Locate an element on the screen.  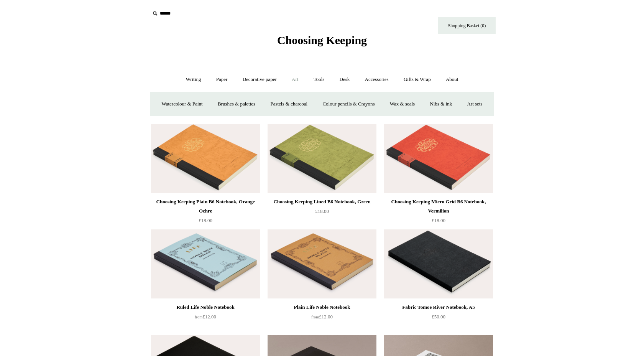
span: £50.00 is located at coordinates (439, 316).